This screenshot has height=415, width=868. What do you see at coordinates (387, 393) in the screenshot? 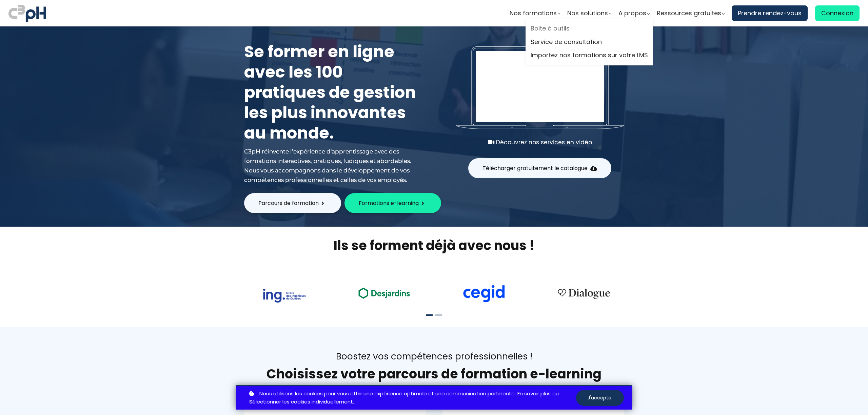
I see `span: Nous utilisons les cookies pour vous offrir une expérience optimale et une communication pertinente.` at bounding box center [387, 393].